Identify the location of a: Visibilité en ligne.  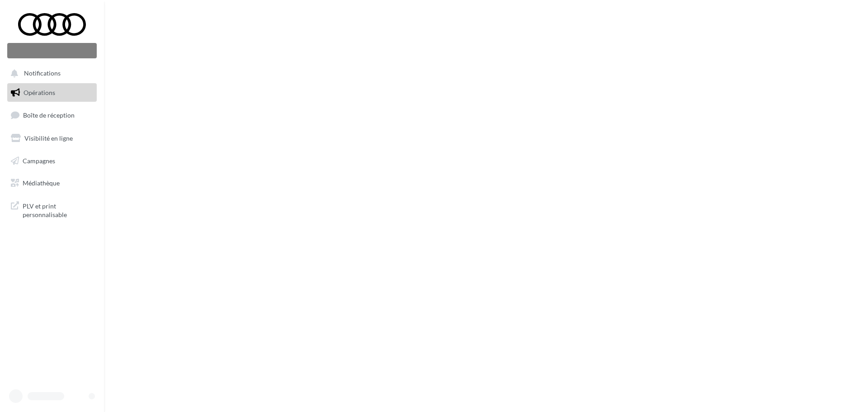
(52, 138).